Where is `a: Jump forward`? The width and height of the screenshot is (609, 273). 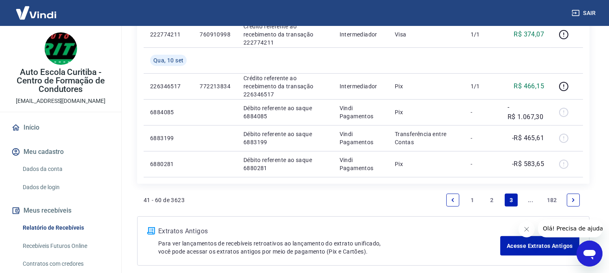
a: Jump forward is located at coordinates (531, 200).